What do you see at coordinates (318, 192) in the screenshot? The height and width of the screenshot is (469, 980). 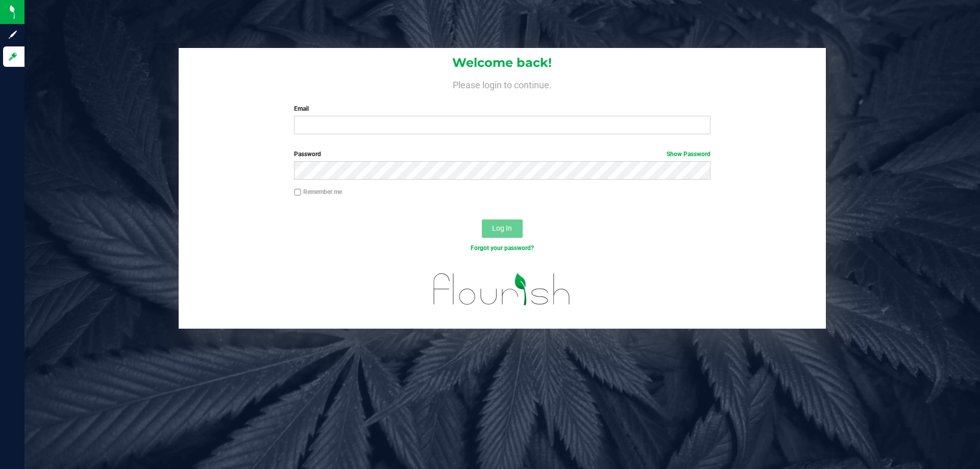 I see `label: Remember me` at bounding box center [318, 192].